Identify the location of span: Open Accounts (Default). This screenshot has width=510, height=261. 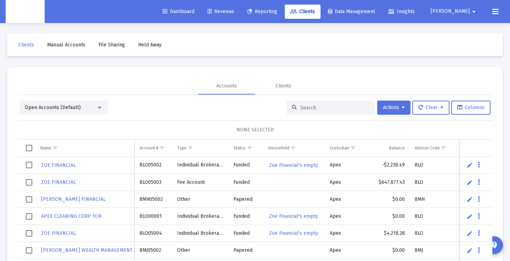
(53, 107).